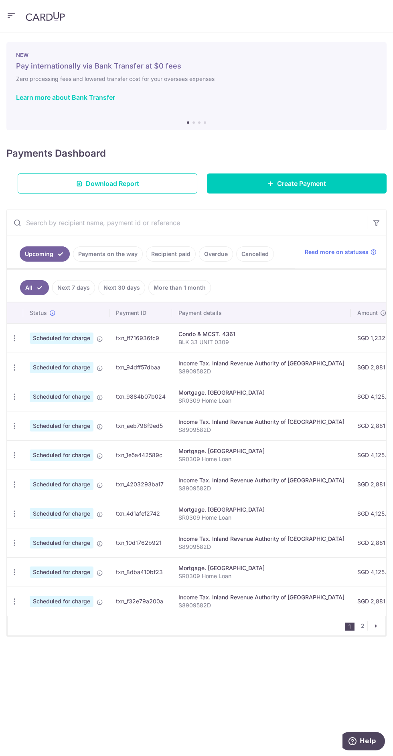 This screenshot has width=393, height=756. What do you see at coordinates (340, 252) in the screenshot?
I see `a: Read more on statuses` at bounding box center [340, 252].